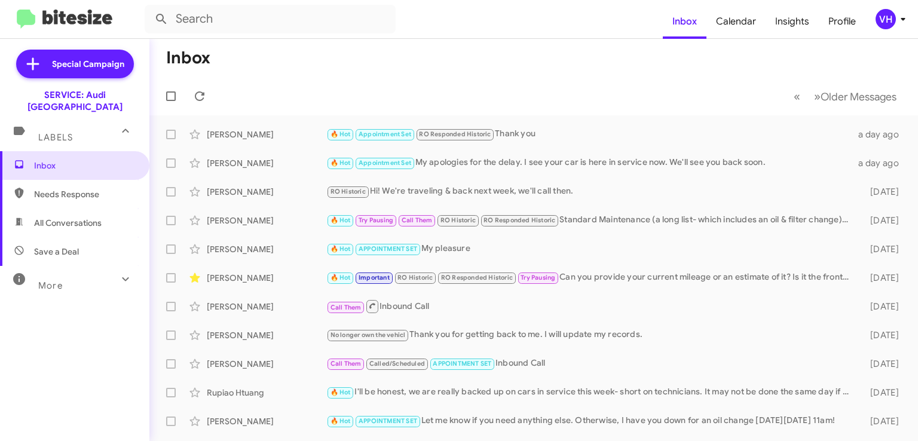 Image resolution: width=918 pixels, height=441 pixels. Describe the element at coordinates (590, 134) in the screenshot. I see `div: Thank you` at that location.